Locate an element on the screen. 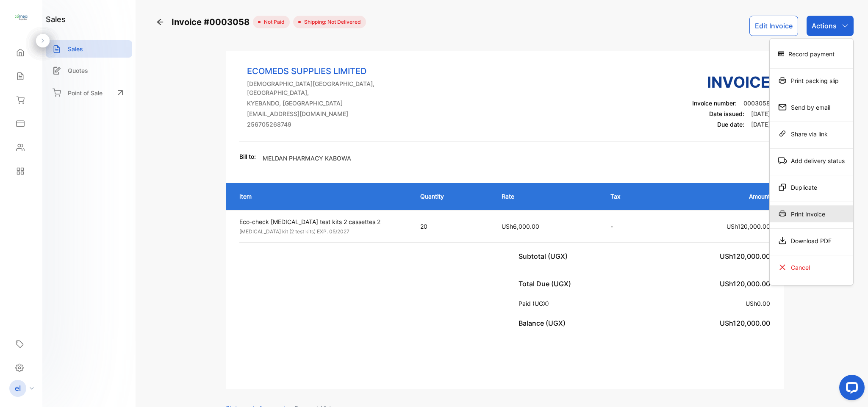 This screenshot has width=868, height=407. div: Cancel is located at coordinates (811, 267).